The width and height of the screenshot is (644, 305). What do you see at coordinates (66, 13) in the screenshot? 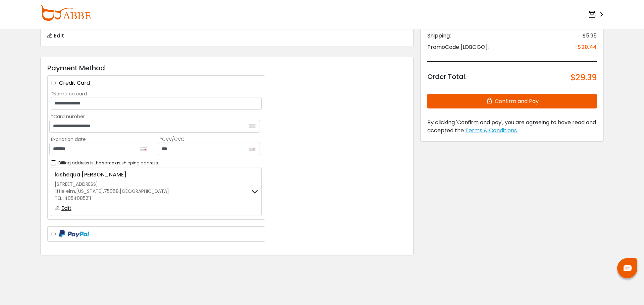
I see `img: abbeglasses.com` at bounding box center [66, 13].